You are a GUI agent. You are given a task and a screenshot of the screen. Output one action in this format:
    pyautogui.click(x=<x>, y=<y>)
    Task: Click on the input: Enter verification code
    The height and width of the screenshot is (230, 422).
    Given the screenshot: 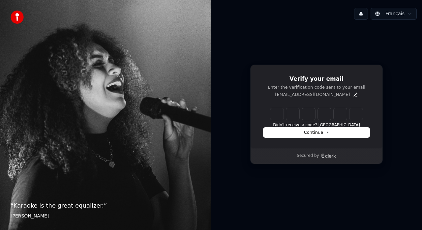 What is the action you would take?
    pyautogui.click(x=317, y=114)
    